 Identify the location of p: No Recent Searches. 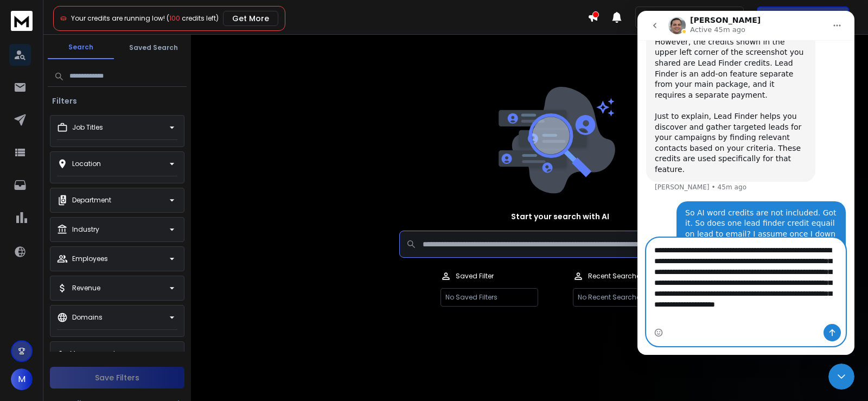
(622, 297).